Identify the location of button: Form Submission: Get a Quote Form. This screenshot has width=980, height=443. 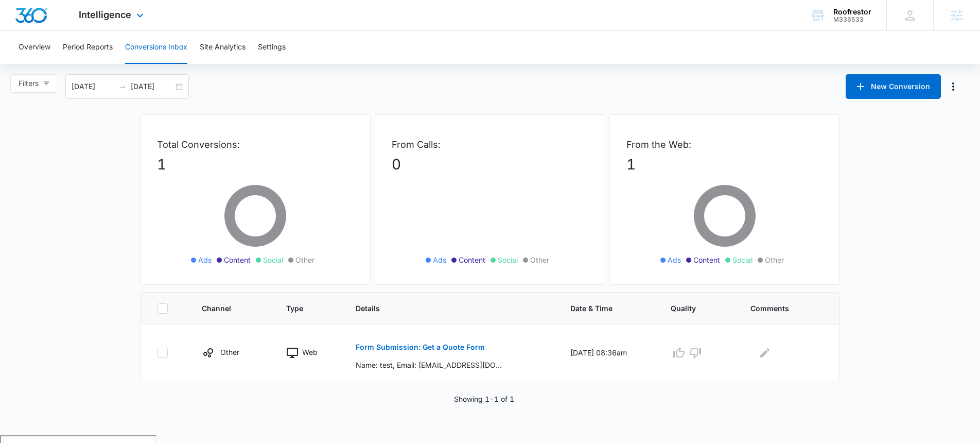
(420, 347).